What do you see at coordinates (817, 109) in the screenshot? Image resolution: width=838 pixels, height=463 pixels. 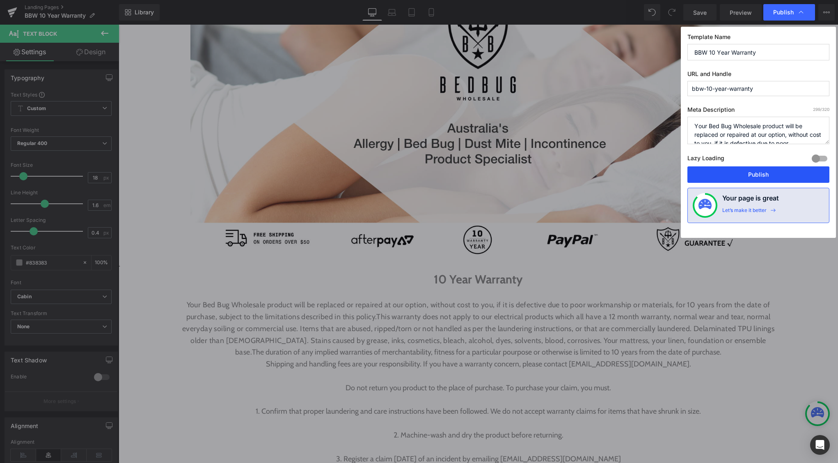 I see `span: 299` at bounding box center [817, 109].